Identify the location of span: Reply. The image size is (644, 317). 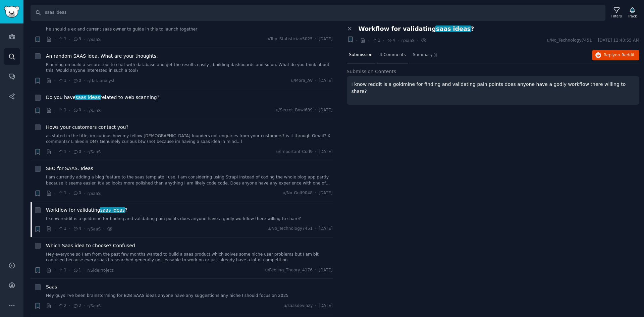
(619, 55).